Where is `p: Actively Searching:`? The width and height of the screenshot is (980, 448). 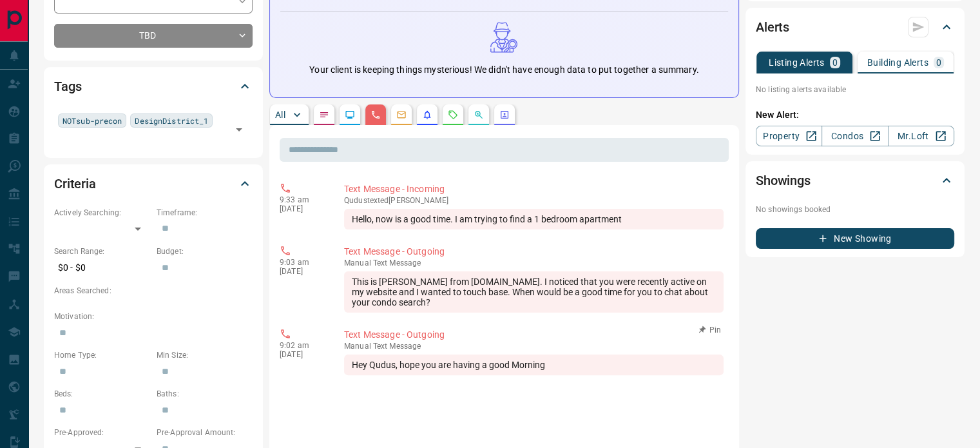 p: Actively Searching: is located at coordinates (101, 213).